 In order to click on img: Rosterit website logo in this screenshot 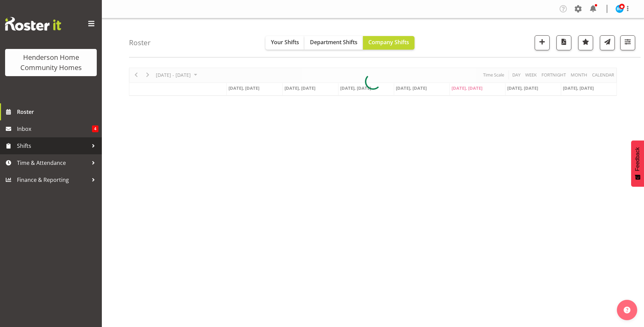, I will do `click(33, 24)`.